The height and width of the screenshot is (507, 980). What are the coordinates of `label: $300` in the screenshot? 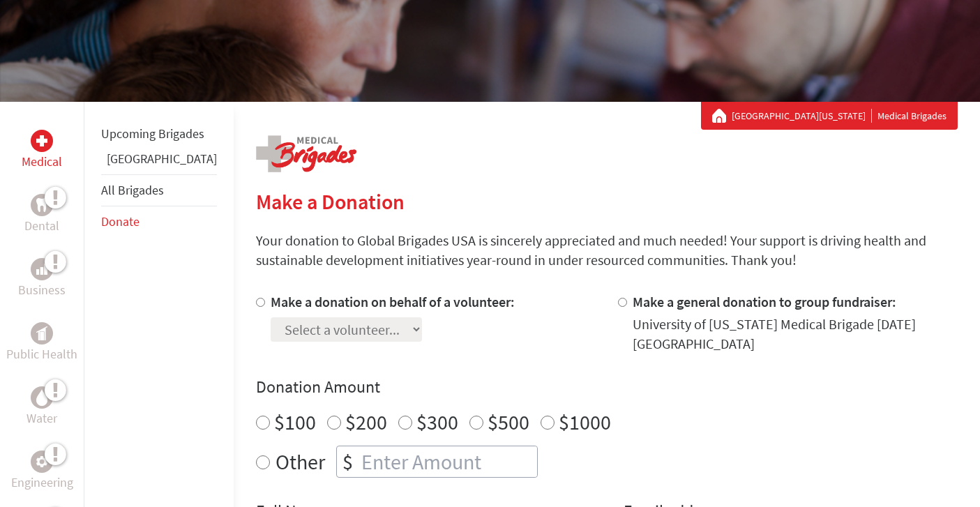 It's located at (438, 422).